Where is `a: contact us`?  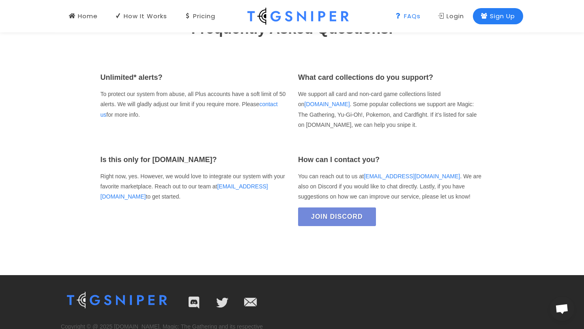
a: contact us is located at coordinates (189, 109).